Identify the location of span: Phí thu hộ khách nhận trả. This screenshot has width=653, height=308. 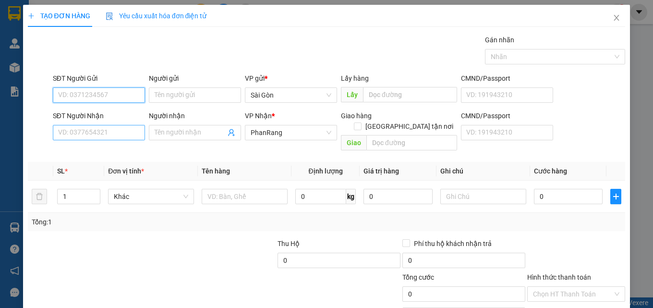
(453, 244).